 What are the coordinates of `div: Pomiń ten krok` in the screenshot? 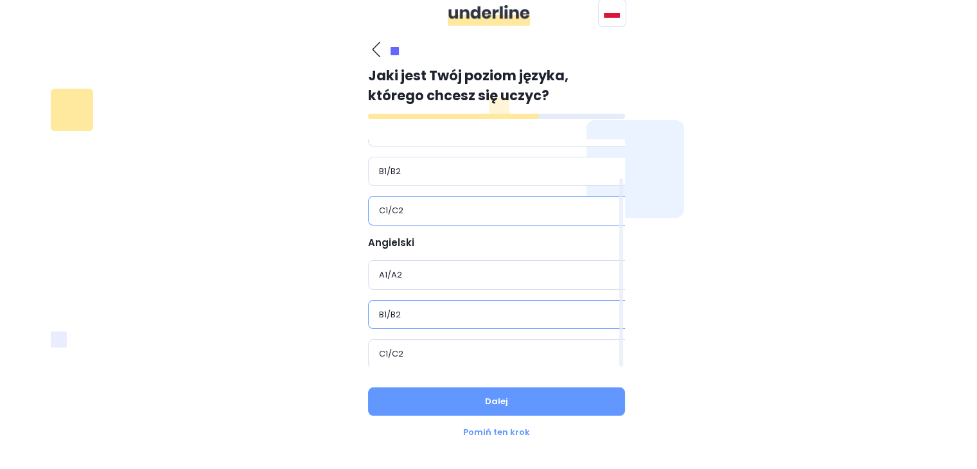 It's located at (497, 432).